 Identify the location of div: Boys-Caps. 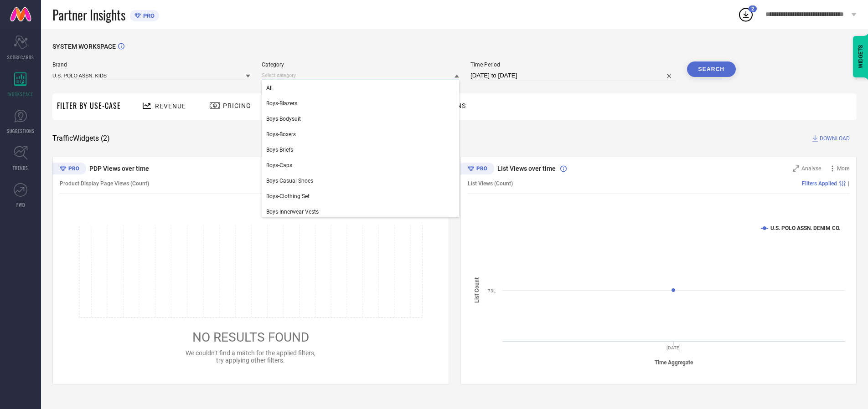
(361, 166).